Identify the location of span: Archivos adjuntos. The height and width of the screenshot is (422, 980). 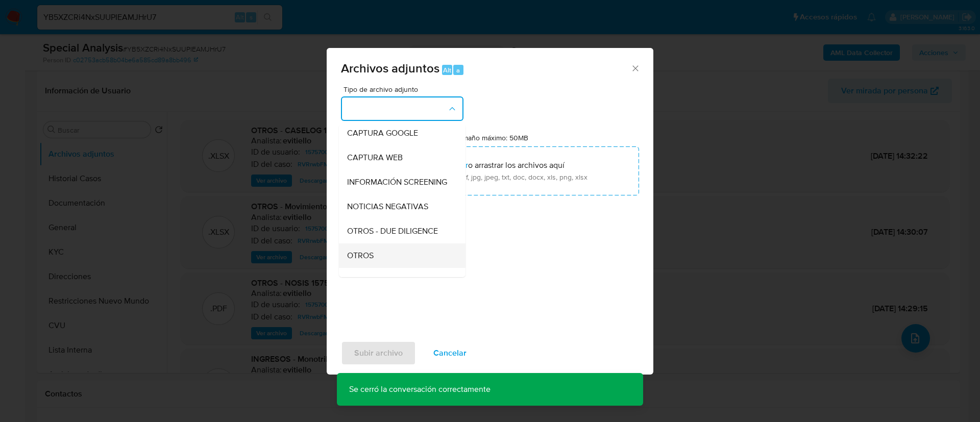
(390, 68).